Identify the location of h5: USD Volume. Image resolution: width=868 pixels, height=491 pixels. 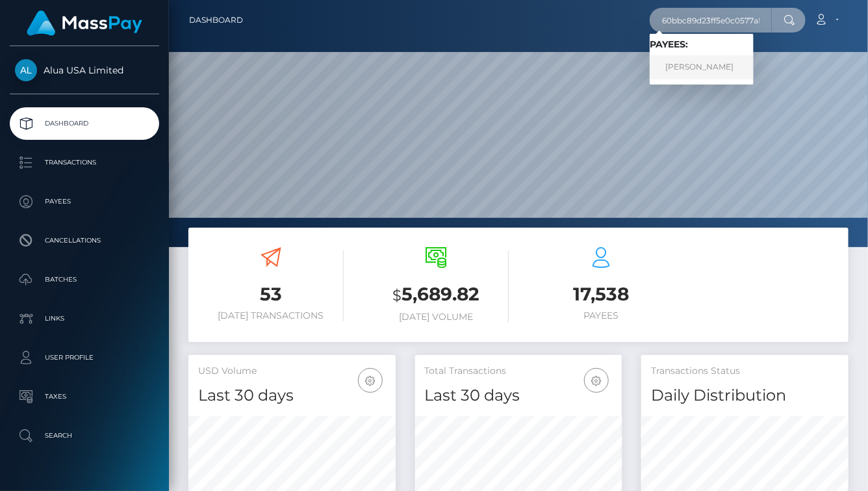
(291, 371).